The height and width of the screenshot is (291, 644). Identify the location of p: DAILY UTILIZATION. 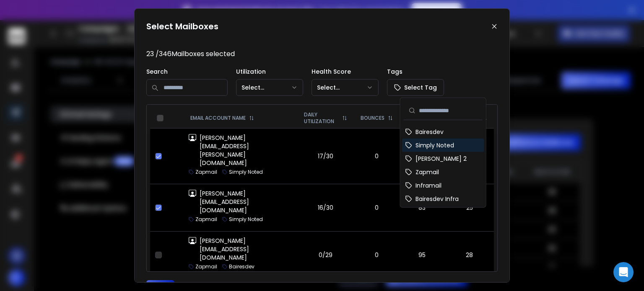
(321, 118).